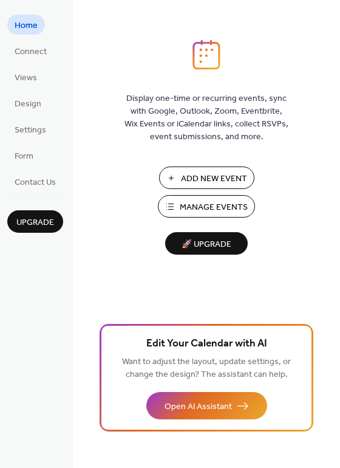 The image size is (340, 468). What do you see at coordinates (28, 104) in the screenshot?
I see `span: Design` at bounding box center [28, 104].